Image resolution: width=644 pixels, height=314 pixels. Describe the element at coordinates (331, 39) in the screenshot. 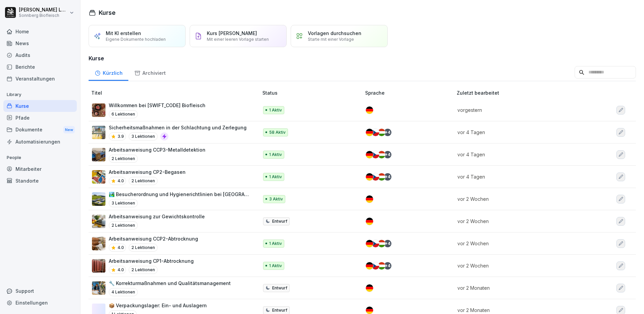

I see `p: Starte mit einer Vorlage` at that location.